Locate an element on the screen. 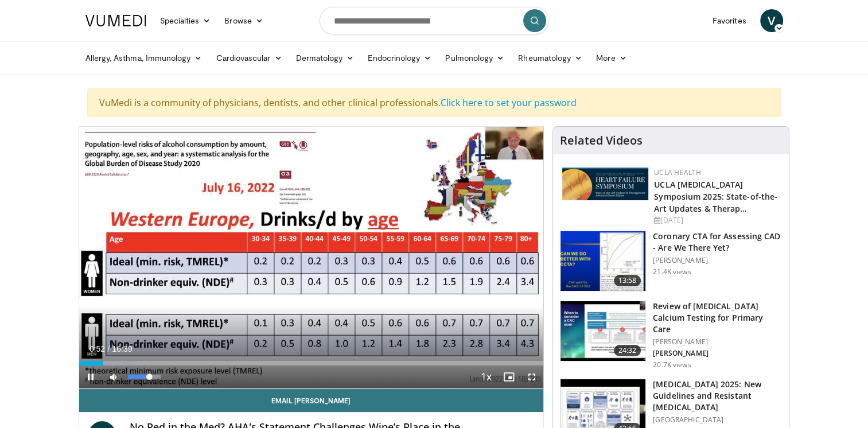 This screenshot has height=428, width=868. input: Search topics, interventions is located at coordinates (434, 21).